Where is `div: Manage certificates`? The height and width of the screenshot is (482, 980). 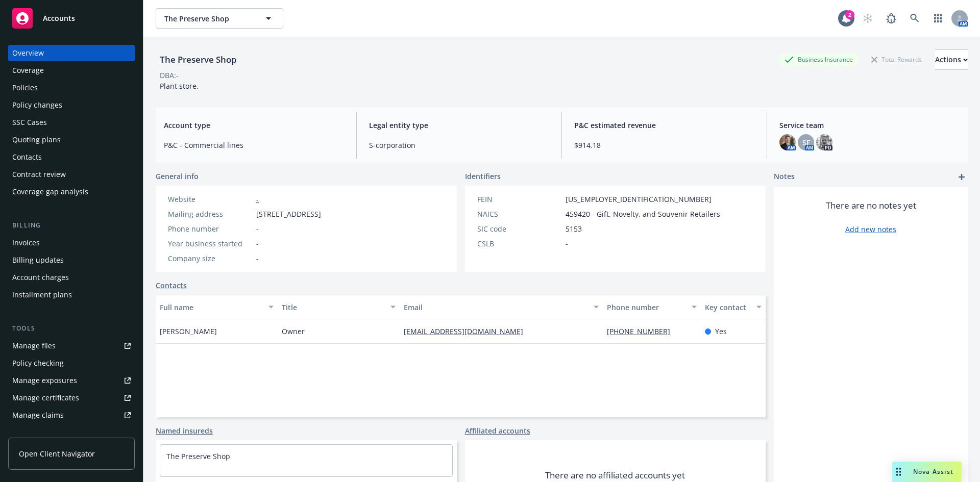
div: Manage certificates is located at coordinates (45, 398).